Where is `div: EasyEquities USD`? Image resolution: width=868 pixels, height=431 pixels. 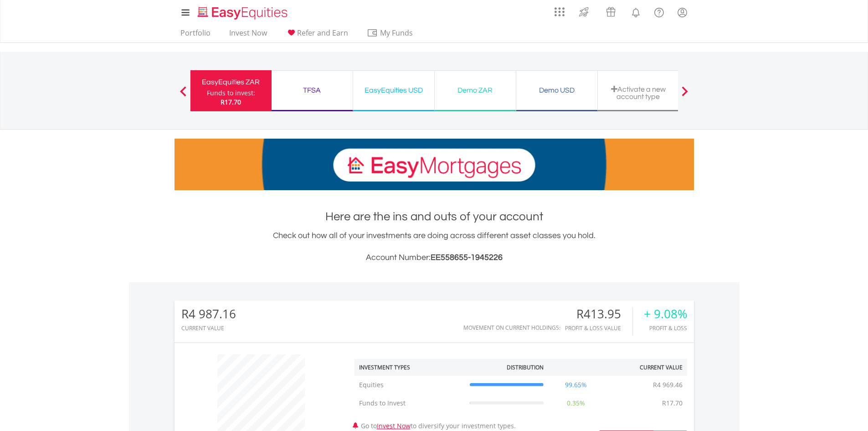
div: EasyEquities USD is located at coordinates (394, 90).